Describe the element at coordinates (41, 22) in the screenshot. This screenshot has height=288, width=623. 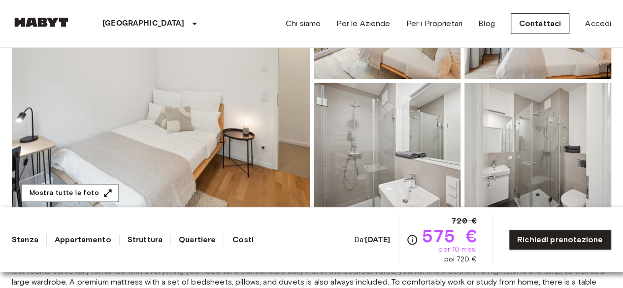
I see `img: Habyt` at that location.